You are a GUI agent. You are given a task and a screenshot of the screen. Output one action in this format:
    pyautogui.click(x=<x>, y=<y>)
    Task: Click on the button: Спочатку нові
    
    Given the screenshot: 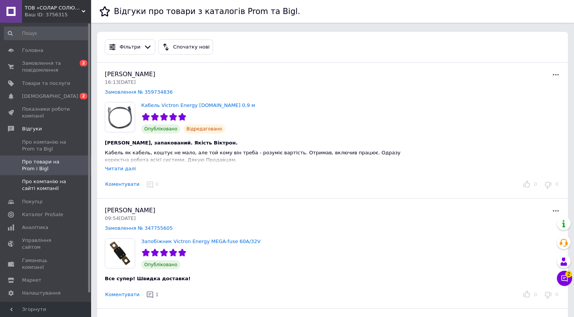 What is the action you would take?
    pyautogui.click(x=186, y=47)
    